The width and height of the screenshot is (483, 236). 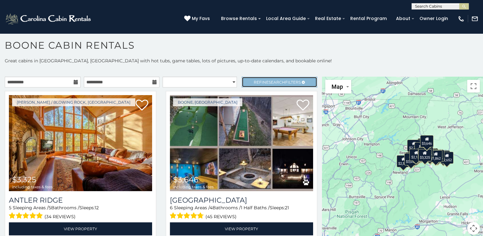 I want to click on span: $3,325, so click(x=24, y=179).